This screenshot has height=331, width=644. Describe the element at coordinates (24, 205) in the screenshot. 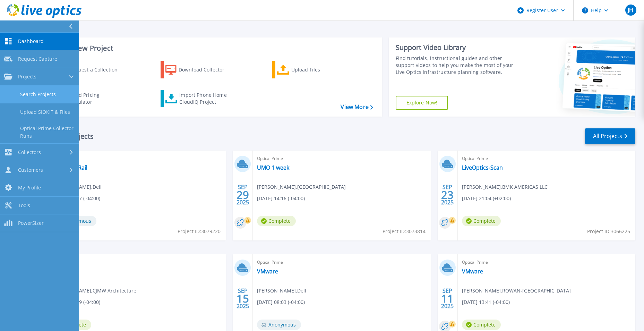

I see `span: Tools` at that location.